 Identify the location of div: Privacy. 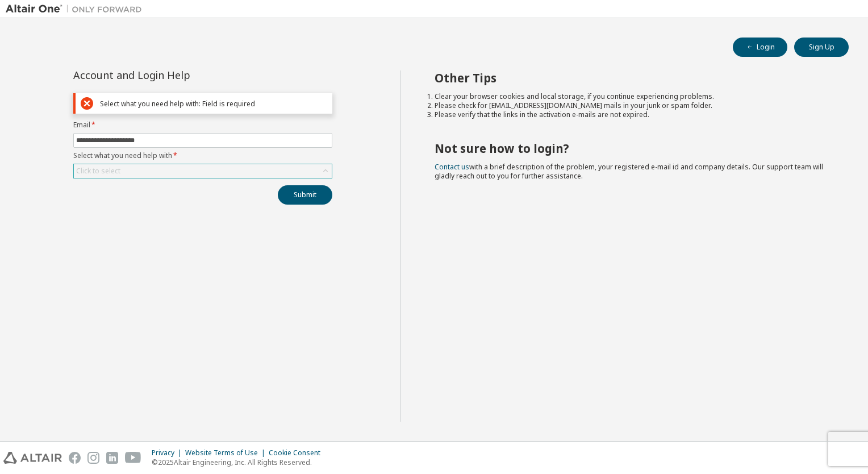
(168, 453).